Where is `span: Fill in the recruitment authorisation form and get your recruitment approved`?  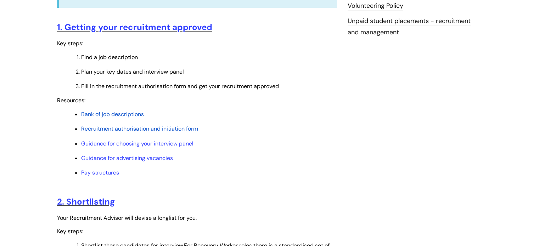
span: Fill in the recruitment authorisation form and get your recruitment approved is located at coordinates (180, 86).